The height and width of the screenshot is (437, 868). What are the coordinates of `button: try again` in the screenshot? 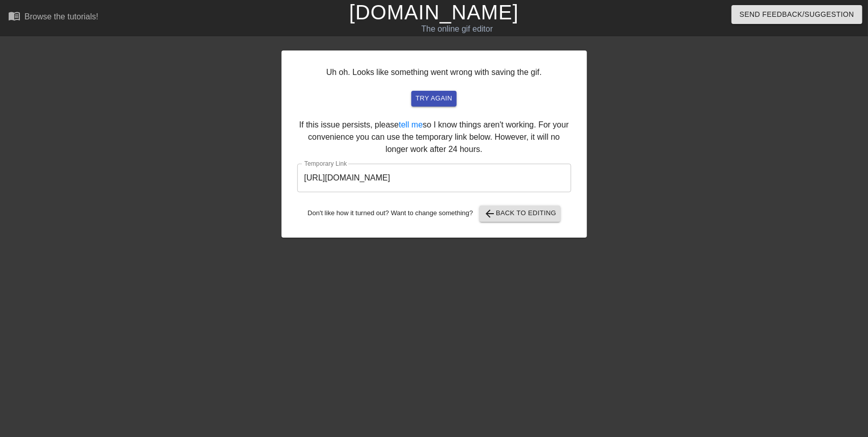 It's located at (434, 98).